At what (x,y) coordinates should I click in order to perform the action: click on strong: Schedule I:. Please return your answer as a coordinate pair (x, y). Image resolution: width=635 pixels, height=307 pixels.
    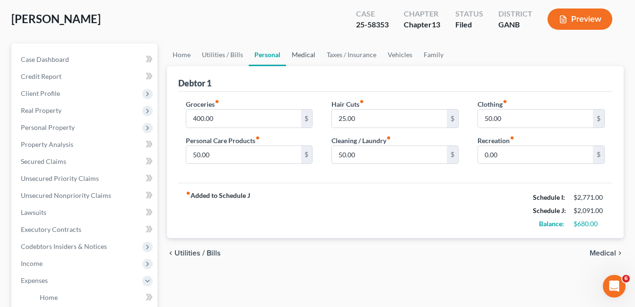
    Looking at the image, I should click on (549, 197).